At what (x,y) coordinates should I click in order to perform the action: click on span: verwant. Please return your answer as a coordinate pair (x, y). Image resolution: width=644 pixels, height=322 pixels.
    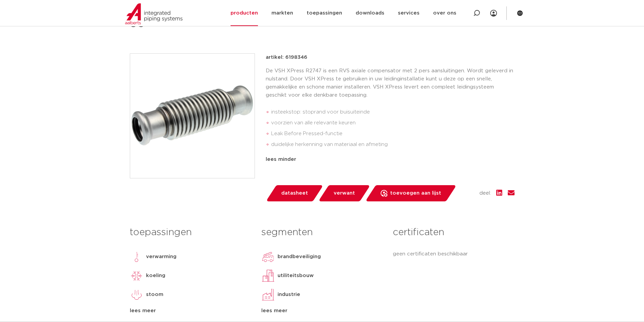
    Looking at the image, I should click on (344, 193).